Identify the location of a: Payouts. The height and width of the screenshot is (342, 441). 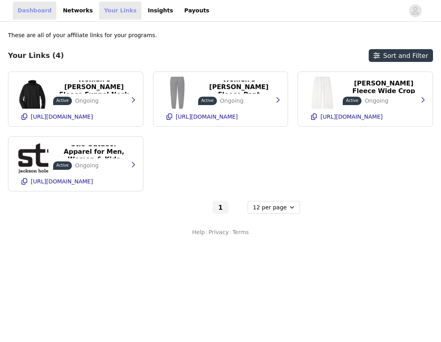
(196, 10).